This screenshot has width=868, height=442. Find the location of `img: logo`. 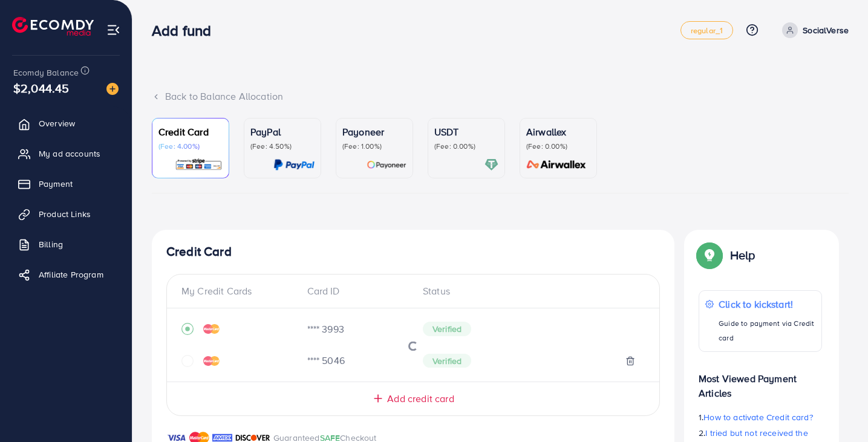

img: logo is located at coordinates (52, 26).